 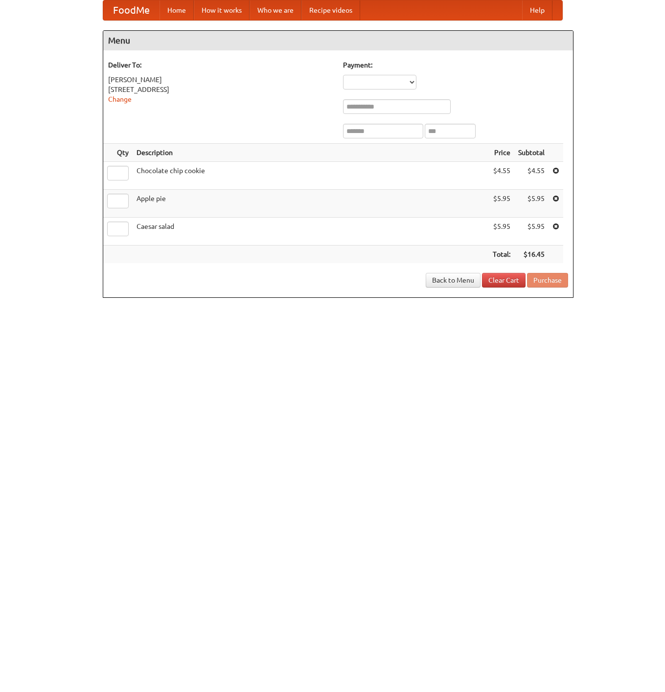 I want to click on td: Apple pie, so click(x=311, y=203).